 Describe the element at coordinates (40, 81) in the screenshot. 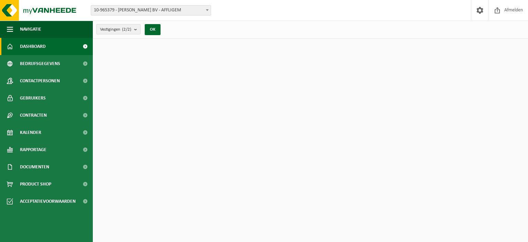

I see `span: Contactpersonen` at that location.